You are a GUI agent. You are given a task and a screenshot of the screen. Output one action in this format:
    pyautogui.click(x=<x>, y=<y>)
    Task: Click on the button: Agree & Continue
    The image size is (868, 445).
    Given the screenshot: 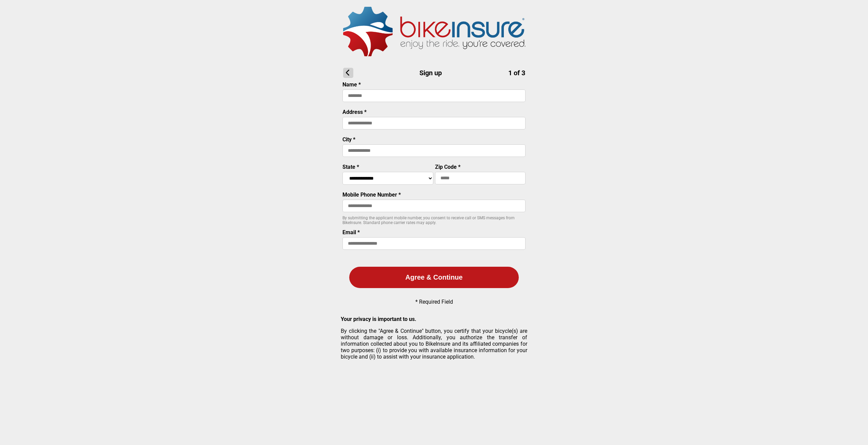 What is the action you would take?
    pyautogui.click(x=434, y=277)
    